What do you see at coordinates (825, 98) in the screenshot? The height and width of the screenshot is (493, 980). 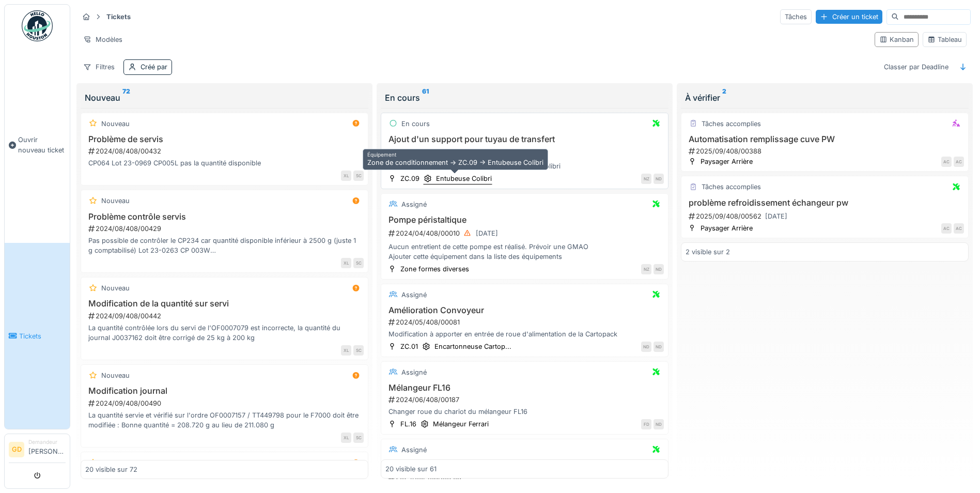 I see `div: À vérifier` at bounding box center [825, 98].